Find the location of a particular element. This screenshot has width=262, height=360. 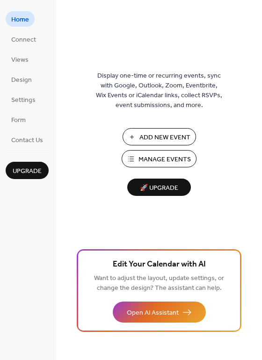

span: Form is located at coordinates (18, 120).